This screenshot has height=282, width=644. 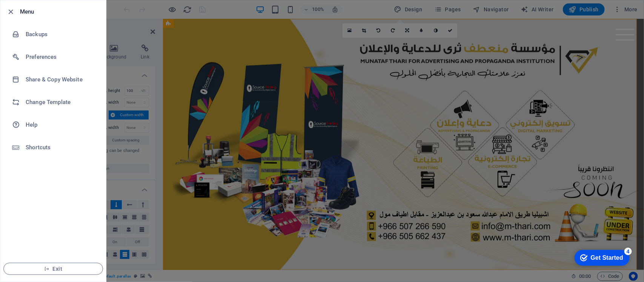 I want to click on button: Exit, so click(x=53, y=269).